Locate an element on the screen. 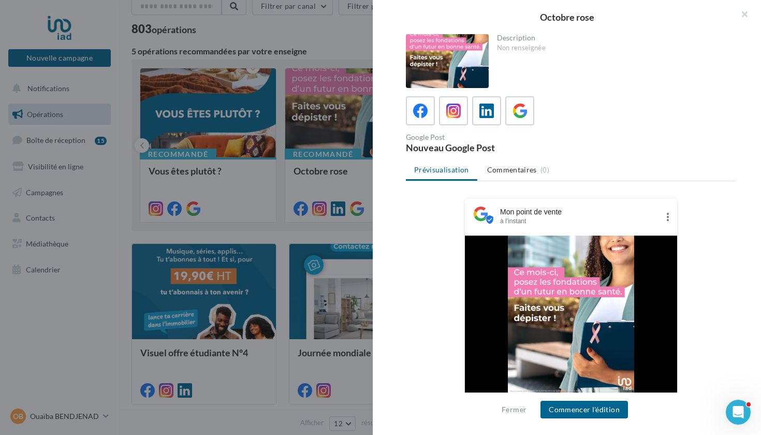 This screenshot has width=761, height=435. div: Mon point de vente is located at coordinates (580, 212).